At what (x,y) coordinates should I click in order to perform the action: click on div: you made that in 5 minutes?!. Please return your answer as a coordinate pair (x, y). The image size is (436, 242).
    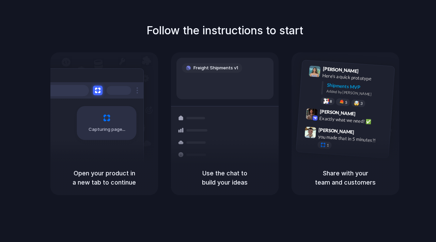
    Looking at the image, I should click on (351, 139).